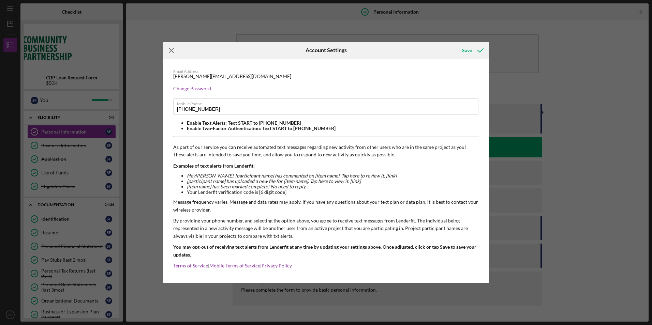  What do you see at coordinates (326, 228) in the screenshot?
I see `p: By providing your phone number, and selecting the option above, you agree to receive text message...` at bounding box center [326, 228].